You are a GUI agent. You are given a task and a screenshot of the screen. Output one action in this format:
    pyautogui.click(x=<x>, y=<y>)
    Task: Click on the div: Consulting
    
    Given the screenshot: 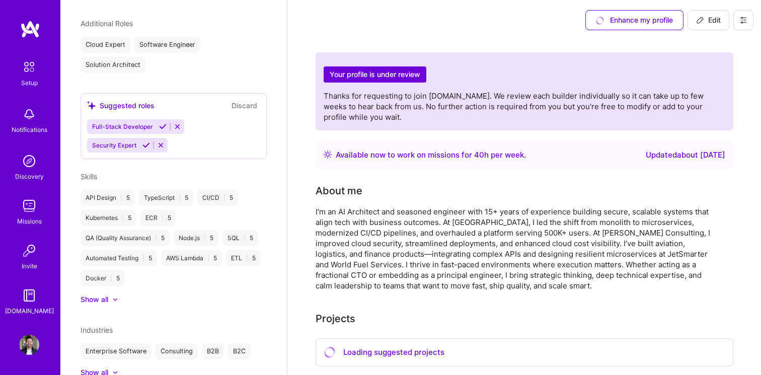 What is the action you would take?
    pyautogui.click(x=177, y=351)
    